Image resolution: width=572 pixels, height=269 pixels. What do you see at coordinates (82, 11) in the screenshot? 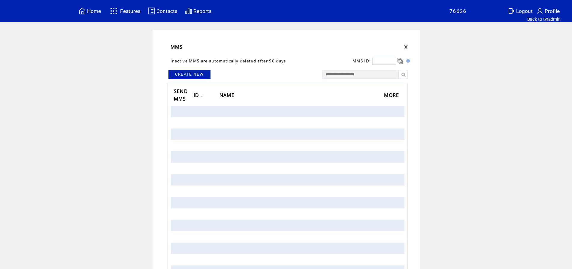
I see `img: home.svg` at bounding box center [82, 11].